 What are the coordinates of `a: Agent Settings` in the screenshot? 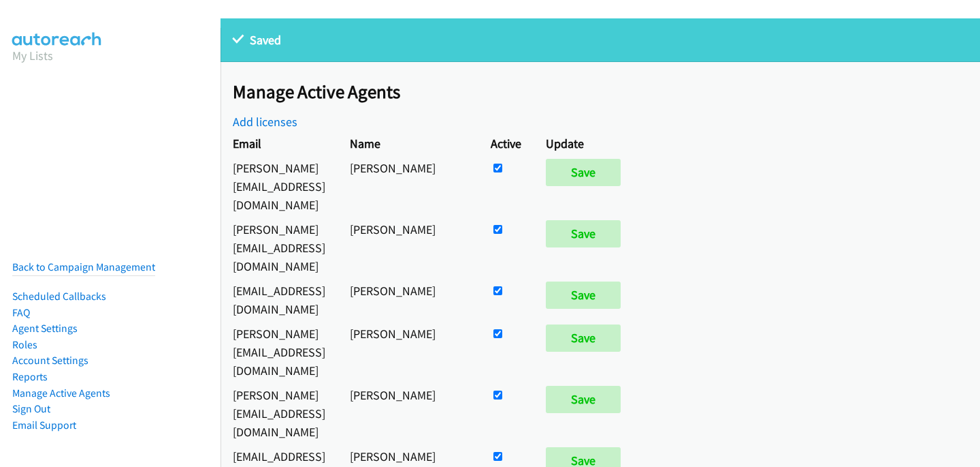 It's located at (45, 327).